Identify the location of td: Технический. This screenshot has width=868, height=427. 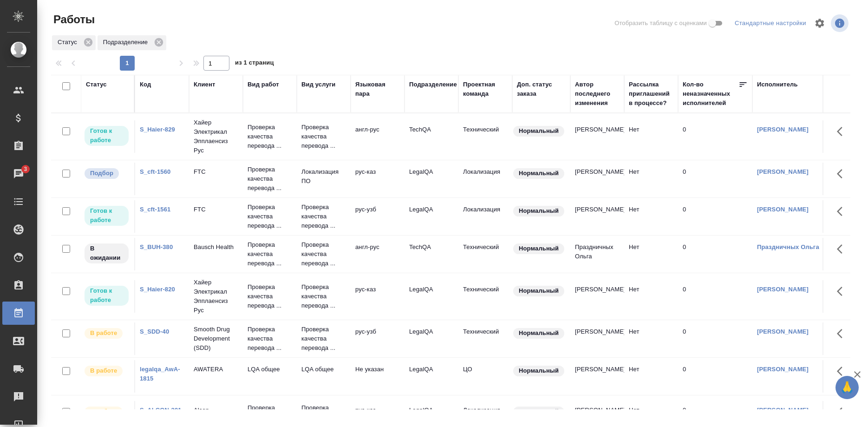
(486, 137).